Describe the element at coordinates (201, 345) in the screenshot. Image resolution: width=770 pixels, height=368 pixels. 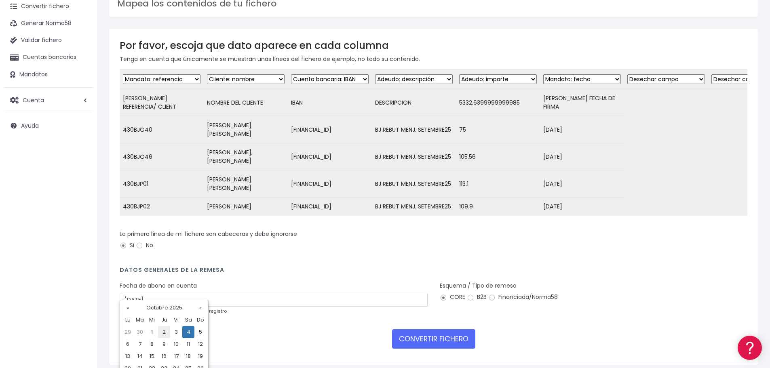
I see `td: 12` at that location.